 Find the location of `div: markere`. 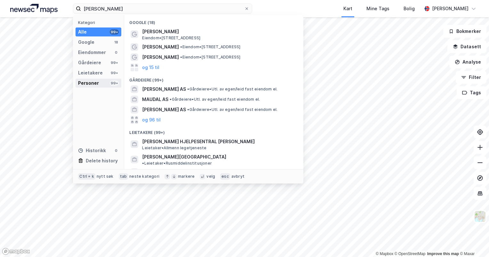

div: markere is located at coordinates (186, 177).